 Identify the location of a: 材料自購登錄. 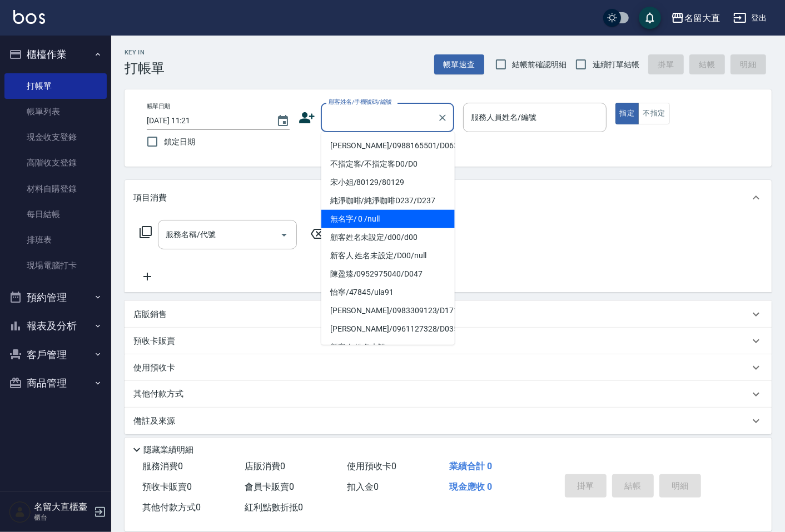
(55, 189).